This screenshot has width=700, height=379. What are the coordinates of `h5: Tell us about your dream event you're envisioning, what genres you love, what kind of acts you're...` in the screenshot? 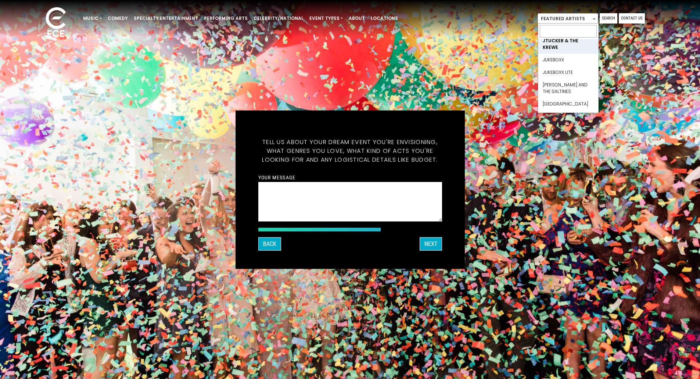 It's located at (350, 151).